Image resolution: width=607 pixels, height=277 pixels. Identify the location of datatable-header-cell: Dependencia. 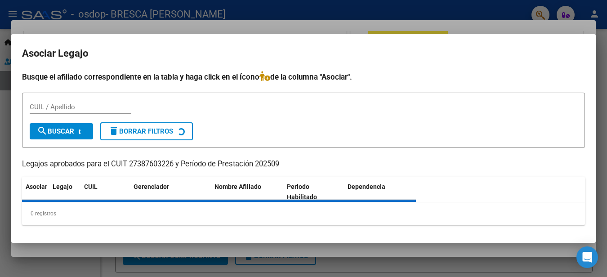
(380, 192).